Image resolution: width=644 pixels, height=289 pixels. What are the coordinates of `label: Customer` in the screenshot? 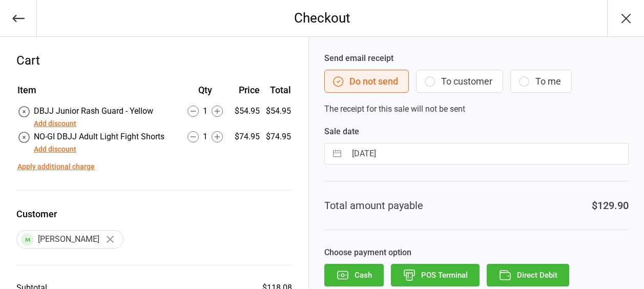 It's located at (154, 213).